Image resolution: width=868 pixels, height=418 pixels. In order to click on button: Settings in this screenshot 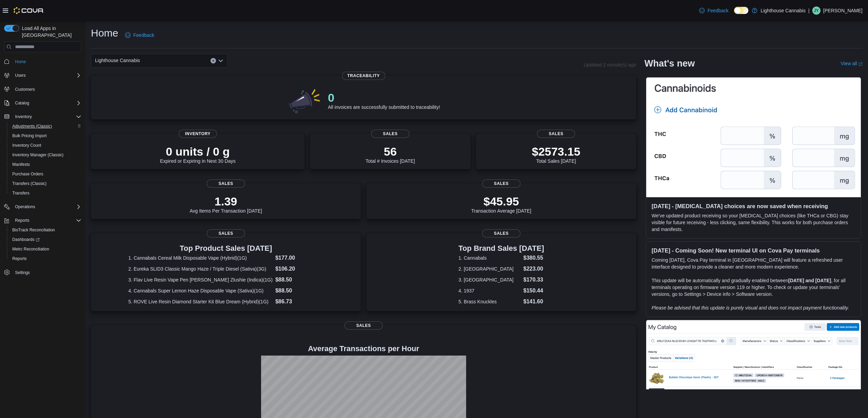, I will do `click(43, 273)`.